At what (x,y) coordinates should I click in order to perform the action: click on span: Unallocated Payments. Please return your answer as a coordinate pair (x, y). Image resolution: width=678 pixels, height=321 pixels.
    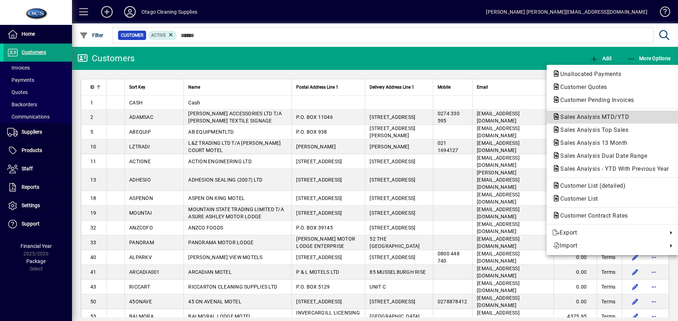
    Looking at the image, I should click on (589, 74).